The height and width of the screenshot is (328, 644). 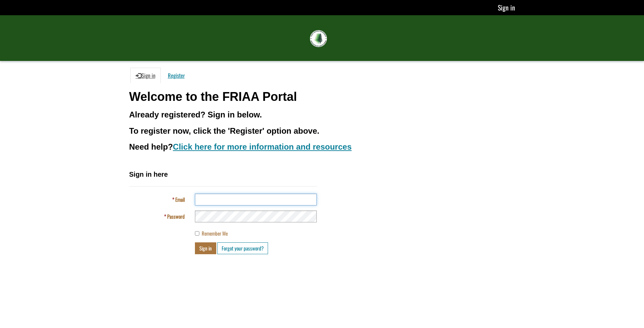 I want to click on span: Remember Me, so click(x=214, y=233).